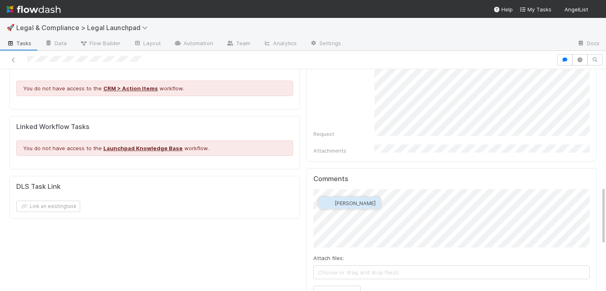 This screenshot has height=291, width=606. I want to click on span: Choose or drag and drop file(s), so click(451, 272).